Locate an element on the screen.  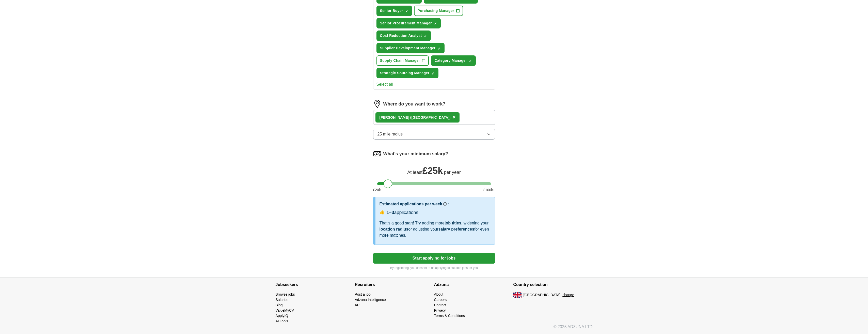
span: Senior Buyer is located at coordinates (391, 11).